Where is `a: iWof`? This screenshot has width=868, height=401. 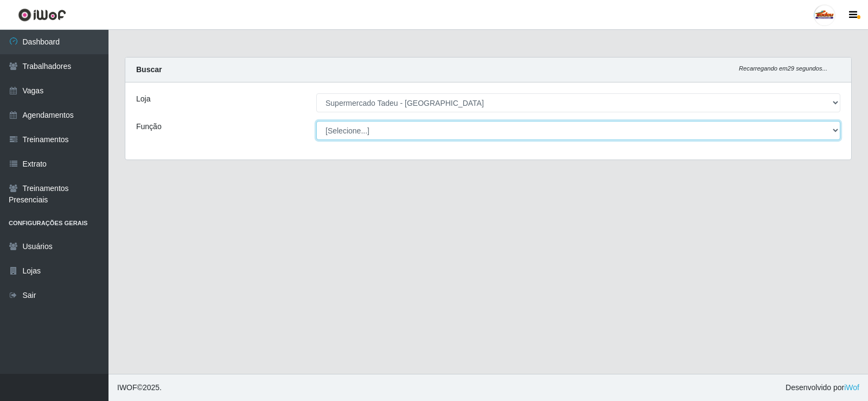 a: iWof is located at coordinates (852, 388).